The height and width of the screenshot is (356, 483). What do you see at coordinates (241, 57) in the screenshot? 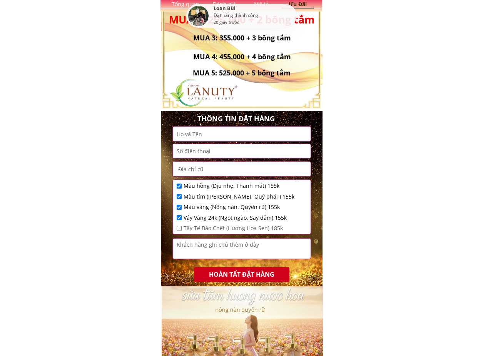
I see `h3: MUA 4: 455.000 + 4 bông tắm` at bounding box center [241, 57].